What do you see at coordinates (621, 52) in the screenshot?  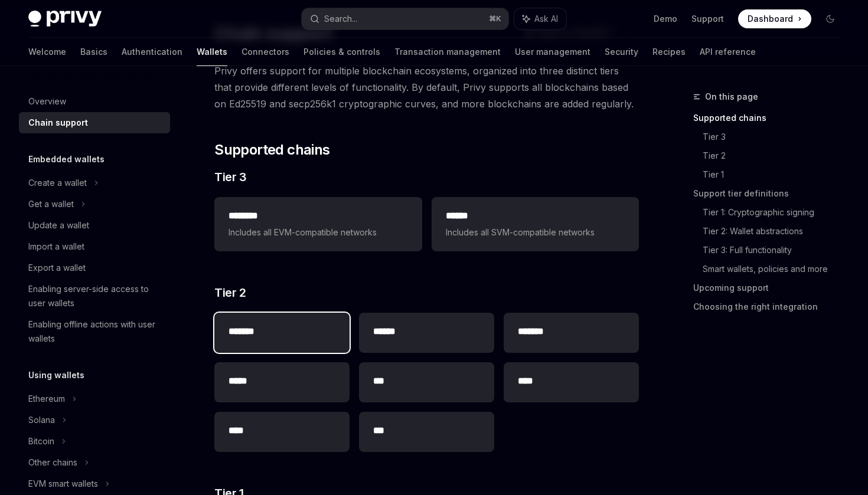 I see `a: Security` at bounding box center [621, 52].